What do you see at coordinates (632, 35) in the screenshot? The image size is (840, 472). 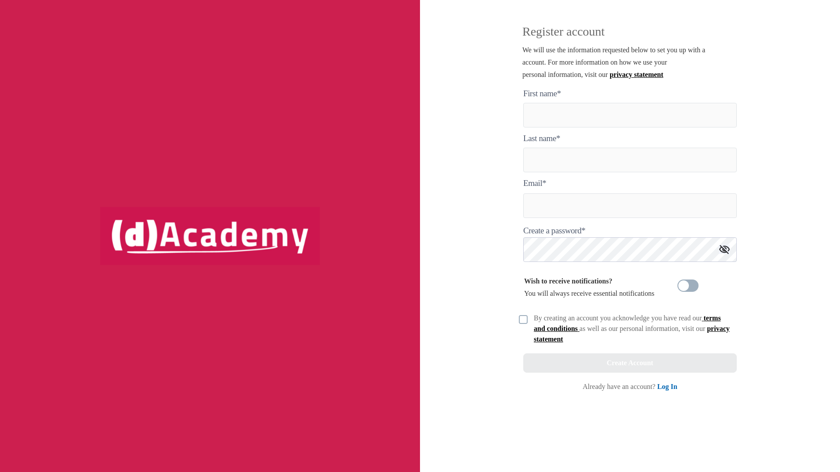 I see `p: Register account` at bounding box center [632, 35].